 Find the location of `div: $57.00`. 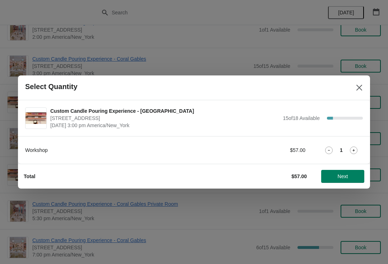

div: $57.00 is located at coordinates (272, 150).